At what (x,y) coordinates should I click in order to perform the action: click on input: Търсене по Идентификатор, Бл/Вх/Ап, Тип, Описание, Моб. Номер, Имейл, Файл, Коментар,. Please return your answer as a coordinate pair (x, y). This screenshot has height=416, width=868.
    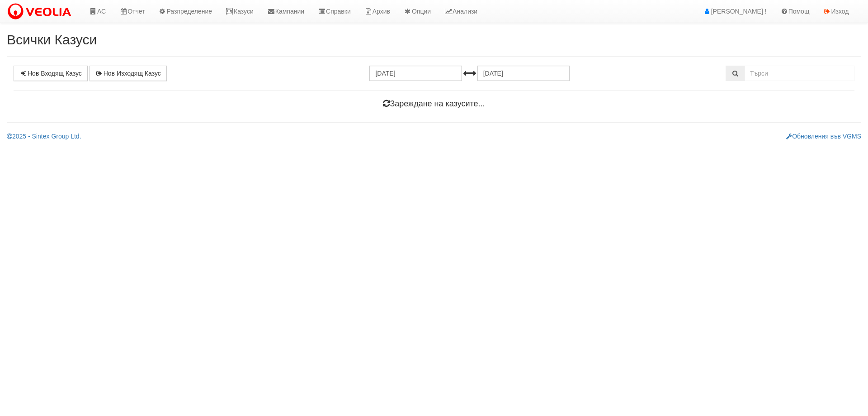
    Looking at the image, I should click on (799, 73).